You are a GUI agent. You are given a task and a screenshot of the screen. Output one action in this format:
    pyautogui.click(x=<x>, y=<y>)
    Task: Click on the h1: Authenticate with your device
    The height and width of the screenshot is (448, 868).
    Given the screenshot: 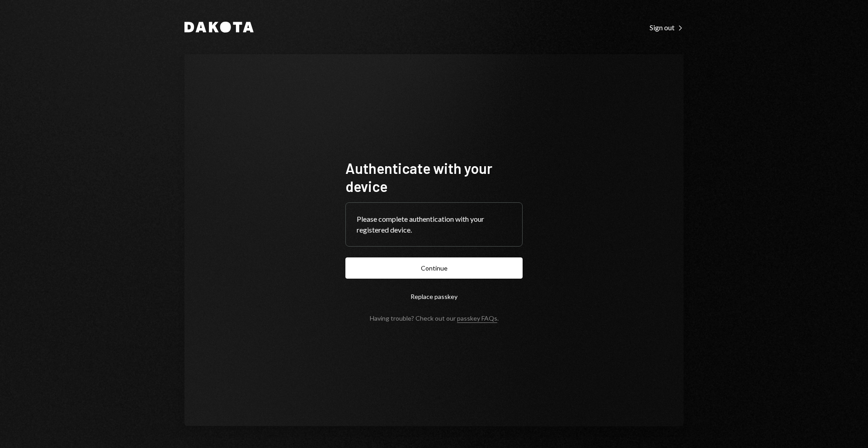 What is the action you would take?
    pyautogui.click(x=434, y=177)
    